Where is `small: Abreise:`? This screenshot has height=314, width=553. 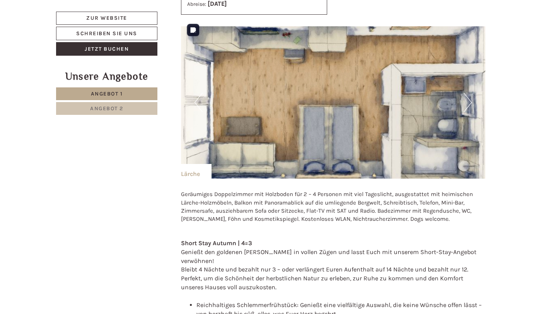
small: Abreise: is located at coordinates (196, 4).